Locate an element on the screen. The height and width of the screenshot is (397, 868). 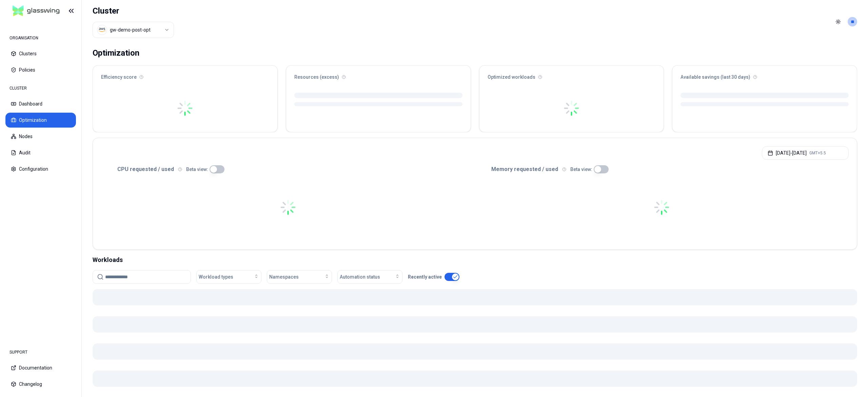
span: Workload types is located at coordinates (216, 277).